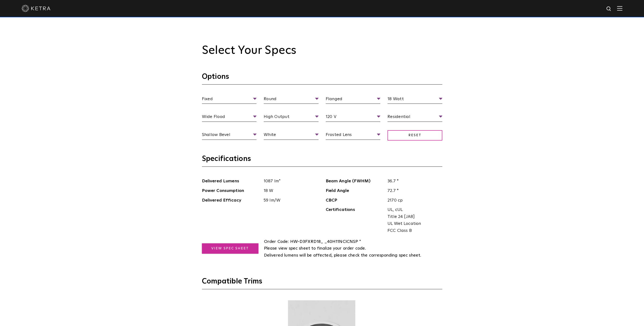  I want to click on span: Certifications, so click(355, 220).